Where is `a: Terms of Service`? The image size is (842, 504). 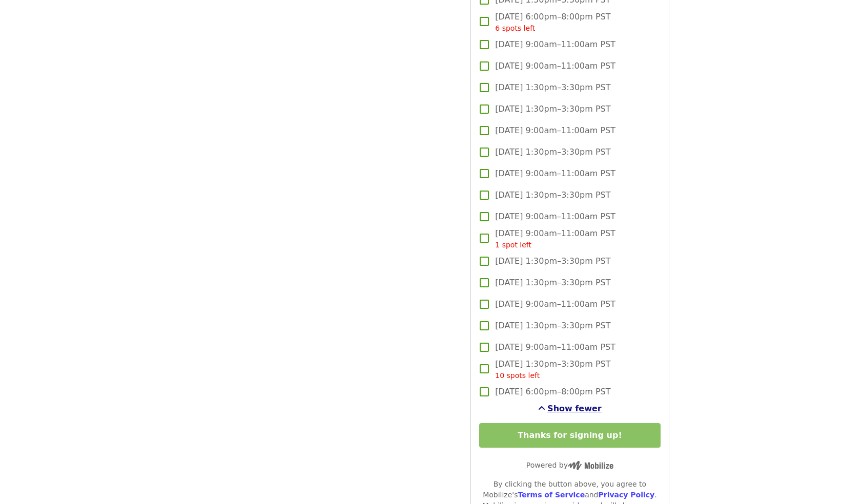 a: Terms of Service is located at coordinates (552, 495).